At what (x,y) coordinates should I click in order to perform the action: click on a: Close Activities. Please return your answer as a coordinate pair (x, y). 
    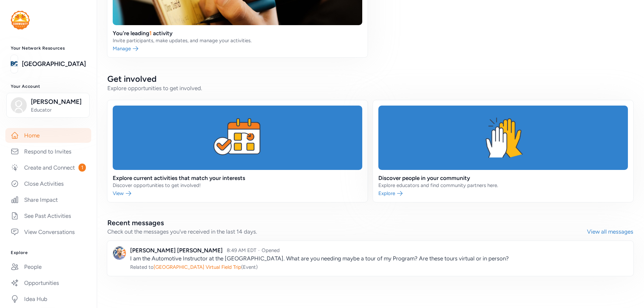
    Looking at the image, I should click on (48, 184).